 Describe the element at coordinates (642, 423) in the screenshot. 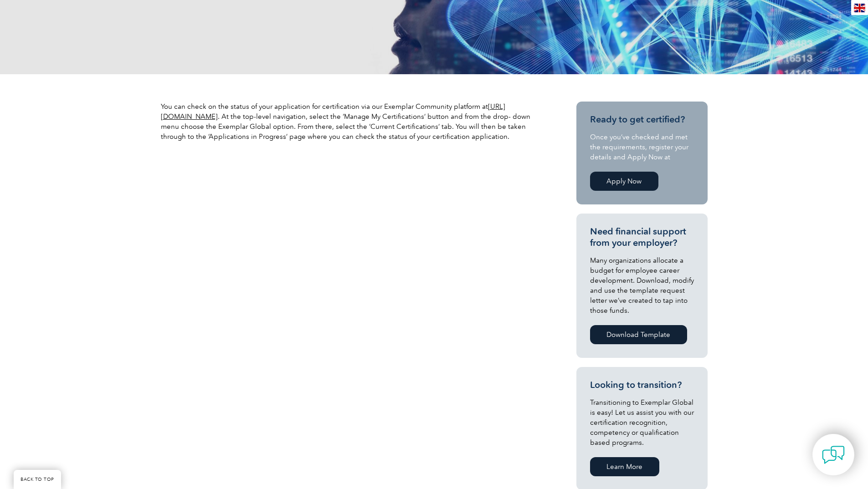

I see `p: Transitioning to Exemplar Global is easy! Let us assist you with our certification recognition, c...` at that location.